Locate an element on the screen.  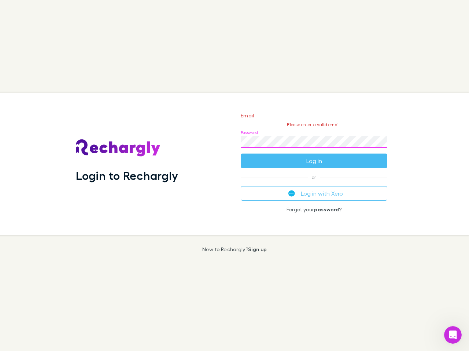
img: Rechargly's Logo is located at coordinates (118, 148).